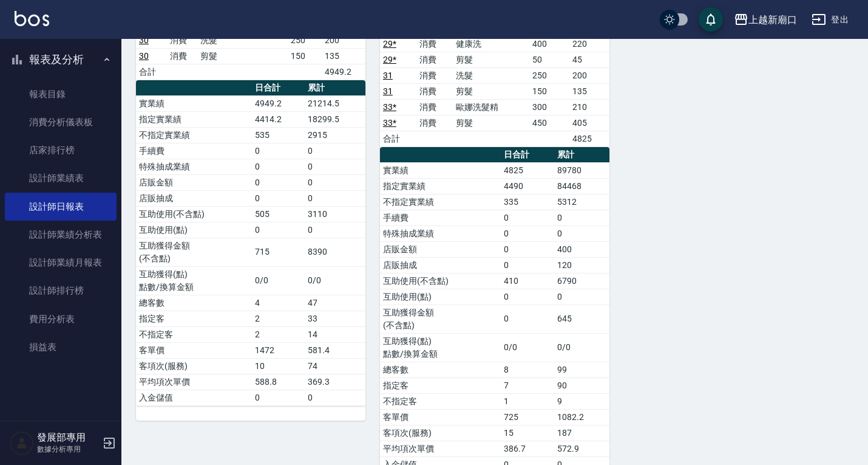 This screenshot has width=868, height=465. Describe the element at coordinates (335, 366) in the screenshot. I see `td: 74` at that location.